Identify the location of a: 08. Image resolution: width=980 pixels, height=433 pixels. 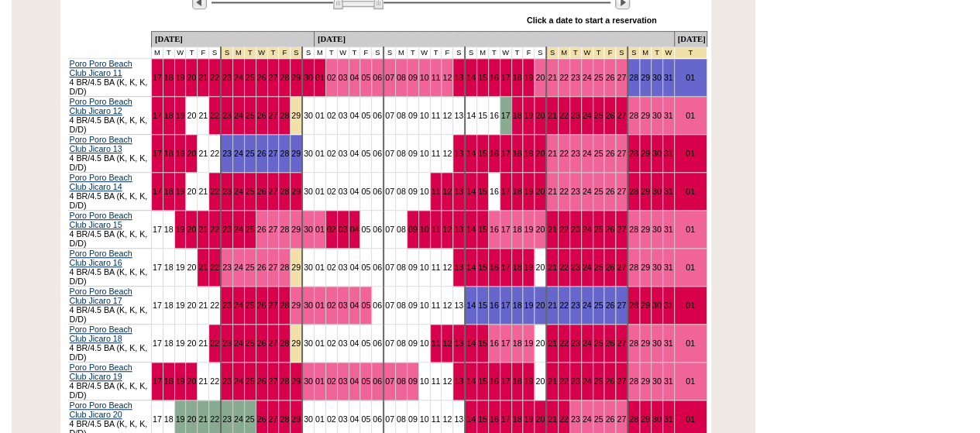
(402, 268).